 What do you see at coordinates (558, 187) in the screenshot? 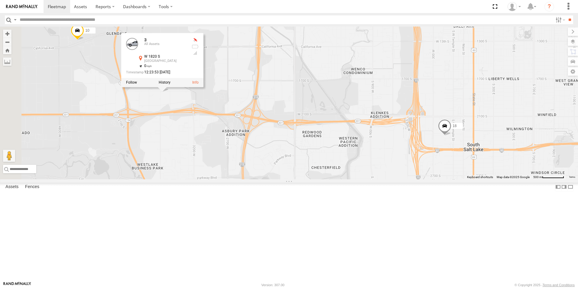
I see `label: Dock Summary Table to the Left` at bounding box center [558, 187].